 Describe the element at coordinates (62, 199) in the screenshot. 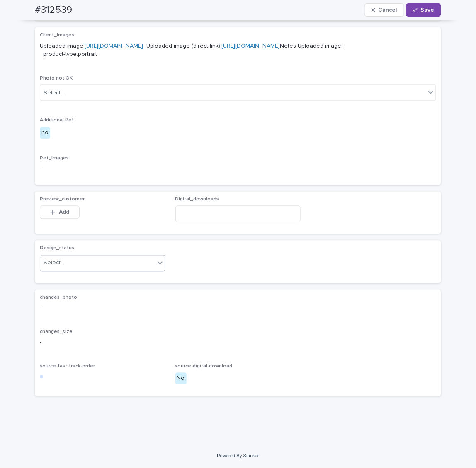

I see `span: Preview_customer` at that location.